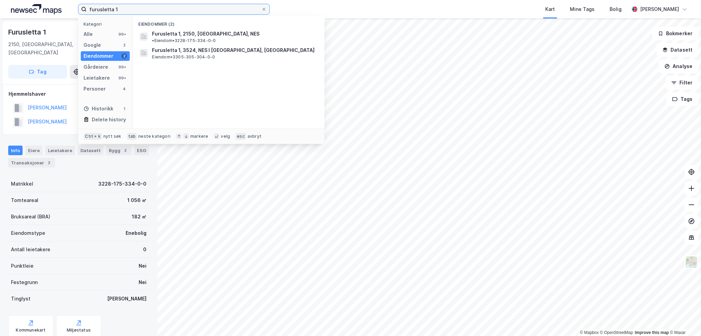 The width and height of the screenshot is (701, 336). Describe the element at coordinates (34, 151) in the screenshot. I see `div: Eiere` at that location.